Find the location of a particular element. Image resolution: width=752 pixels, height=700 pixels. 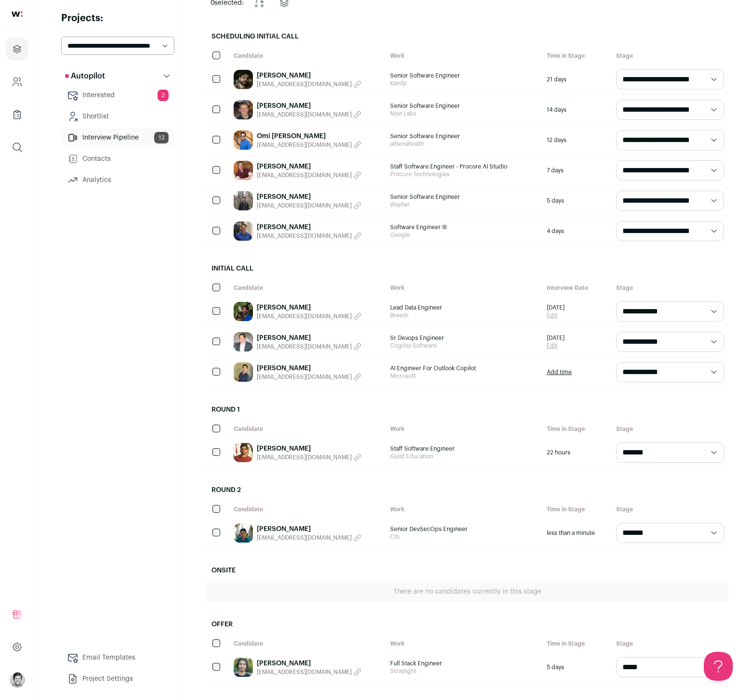

span: Breedr is located at coordinates (464, 315).